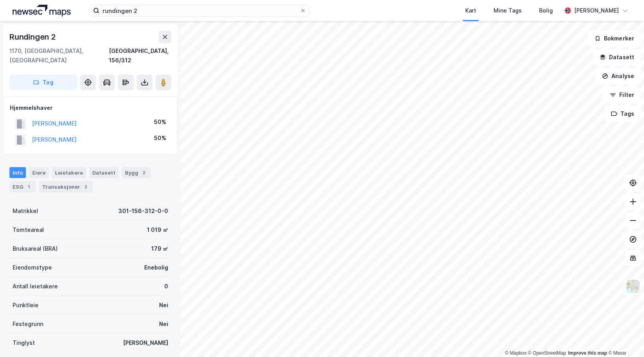 This screenshot has height=357, width=644. I want to click on div: Rundingen 2, so click(33, 37).